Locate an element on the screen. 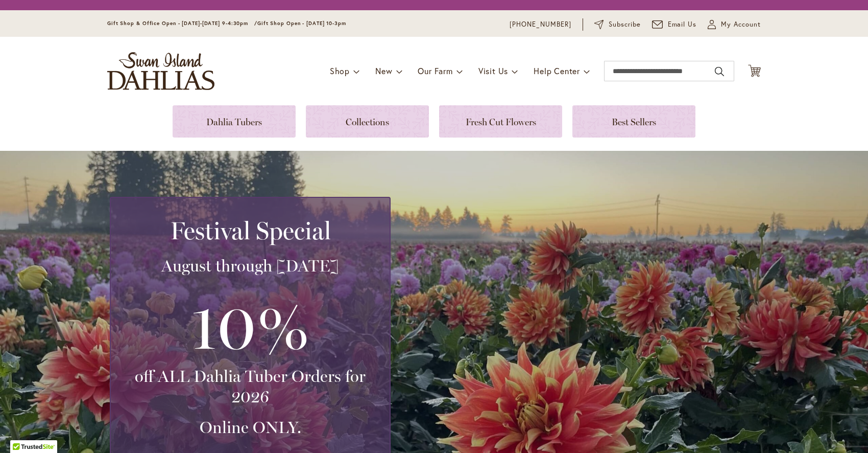 This screenshot has width=868, height=453. span: Visit Us is located at coordinates (493, 70).